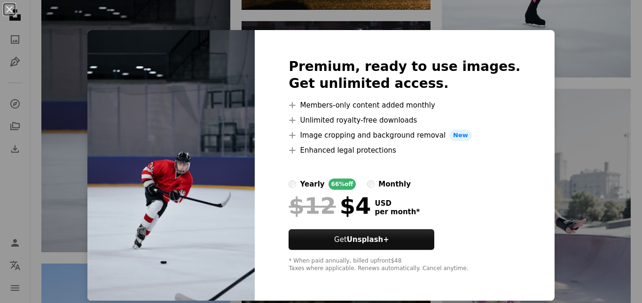 Image resolution: width=642 pixels, height=303 pixels. I want to click on span: $12, so click(312, 206).